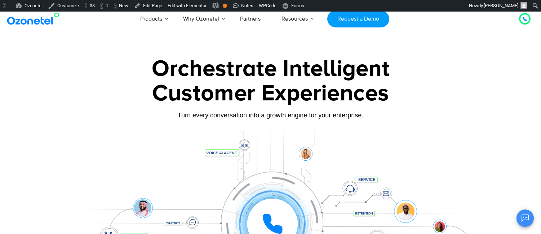 This screenshot has width=541, height=234. What do you see at coordinates (250, 19) in the screenshot?
I see `a: Partners` at bounding box center [250, 19].